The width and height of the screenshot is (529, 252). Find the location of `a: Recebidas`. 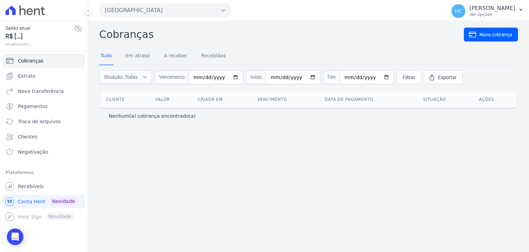

a: Recebidas is located at coordinates (214, 56).